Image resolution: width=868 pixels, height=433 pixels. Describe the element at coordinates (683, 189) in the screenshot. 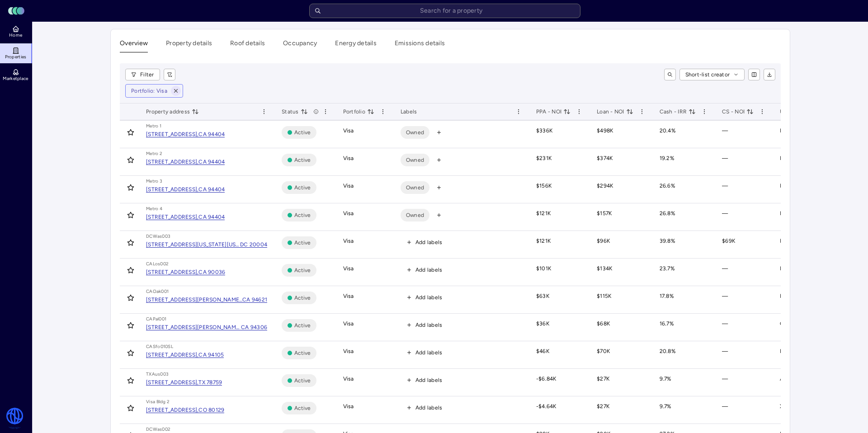

I see `td: 26.6%` at that location.